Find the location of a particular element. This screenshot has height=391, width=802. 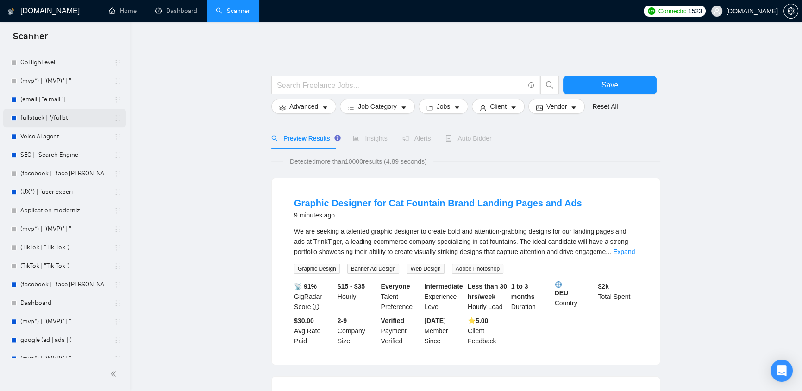

span: 1523 is located at coordinates (695, 11).